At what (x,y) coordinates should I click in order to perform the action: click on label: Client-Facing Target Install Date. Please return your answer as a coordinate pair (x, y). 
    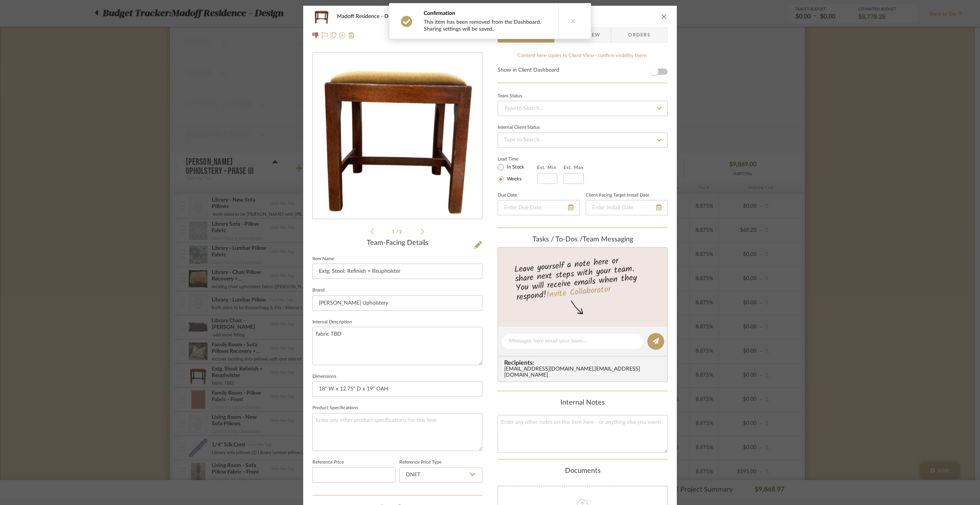
    Looking at the image, I should click on (617, 196).